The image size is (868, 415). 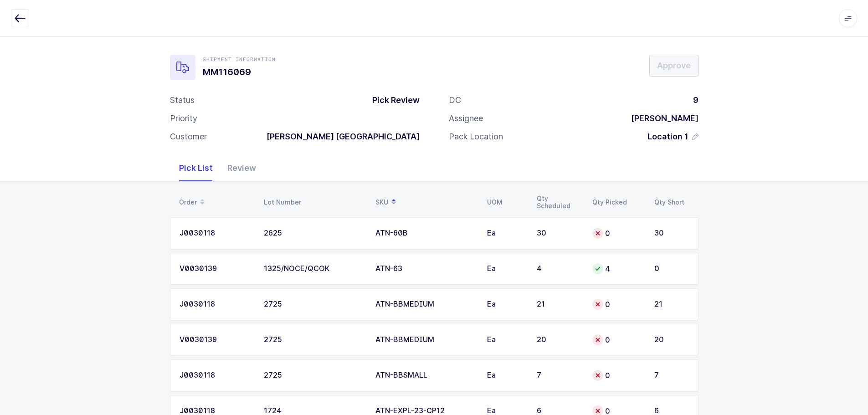 I want to click on div: Priority, so click(x=184, y=119).